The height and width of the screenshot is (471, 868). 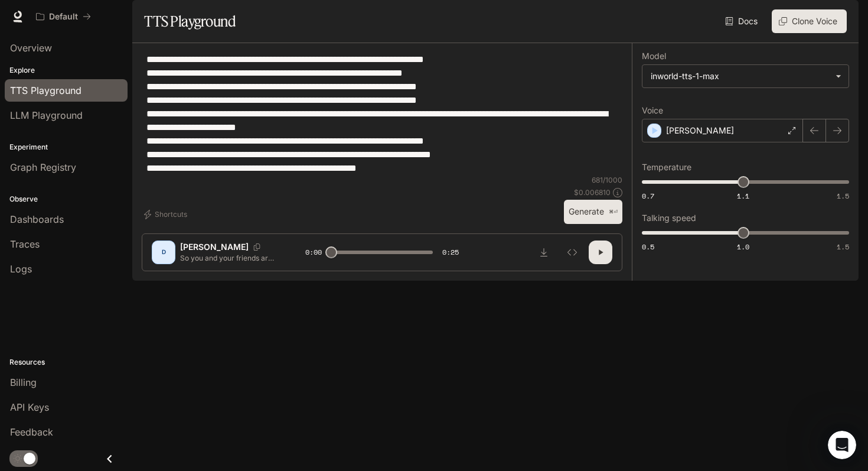 I want to click on span: 1.1, so click(x=743, y=195).